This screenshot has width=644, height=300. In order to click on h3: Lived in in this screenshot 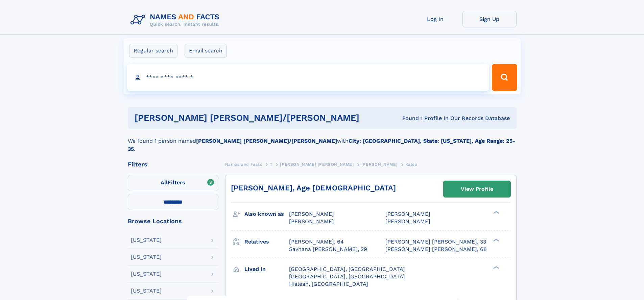, I will do `click(267, 269)`.